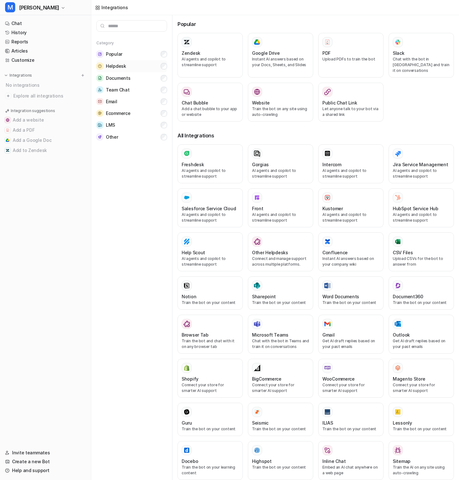 The width and height of the screenshot is (459, 480). Describe the element at coordinates (187, 412) in the screenshot. I see `img: Guru` at that location.